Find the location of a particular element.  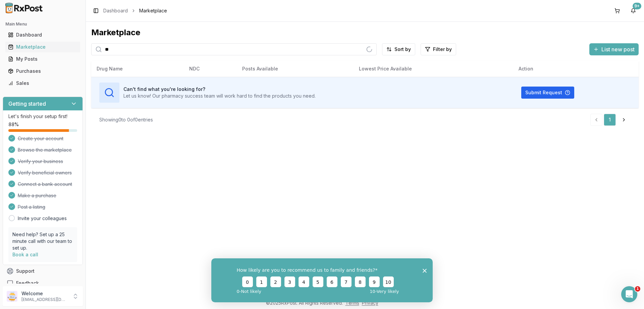

button: Feedback is located at coordinates (43, 283).